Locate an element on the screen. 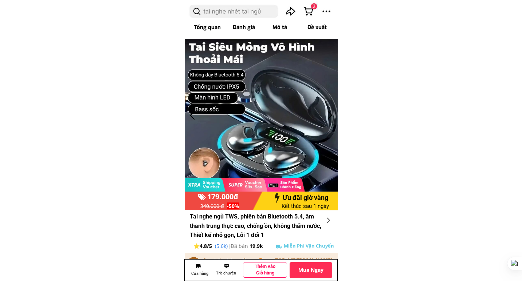  div: 340.000 đ is located at coordinates (212, 206).